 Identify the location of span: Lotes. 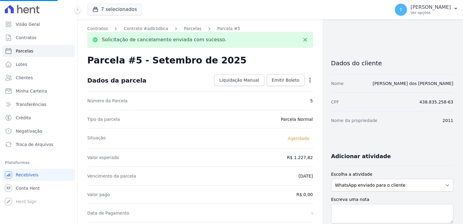
(22, 64).